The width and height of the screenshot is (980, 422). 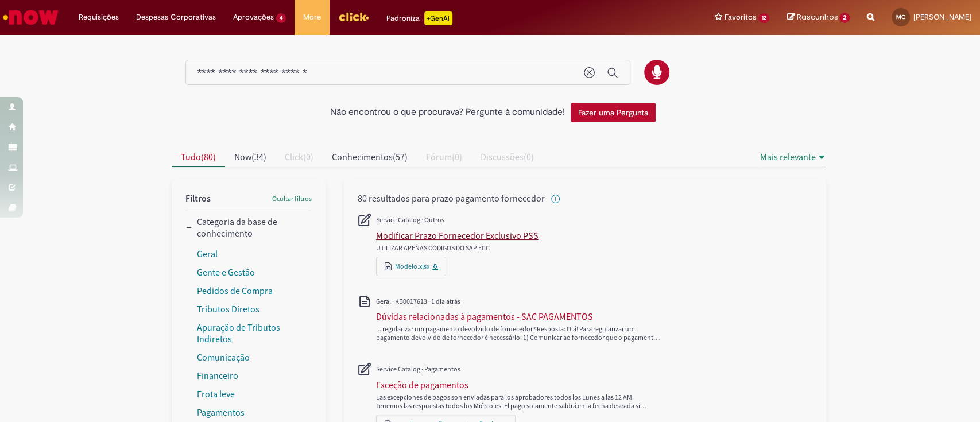 I want to click on span: 2, so click(x=845, y=18).